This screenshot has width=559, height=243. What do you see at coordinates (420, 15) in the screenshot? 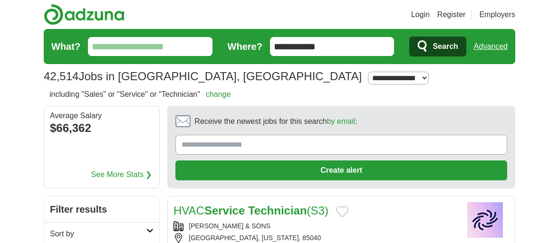
I see `a: Login` at bounding box center [420, 15].